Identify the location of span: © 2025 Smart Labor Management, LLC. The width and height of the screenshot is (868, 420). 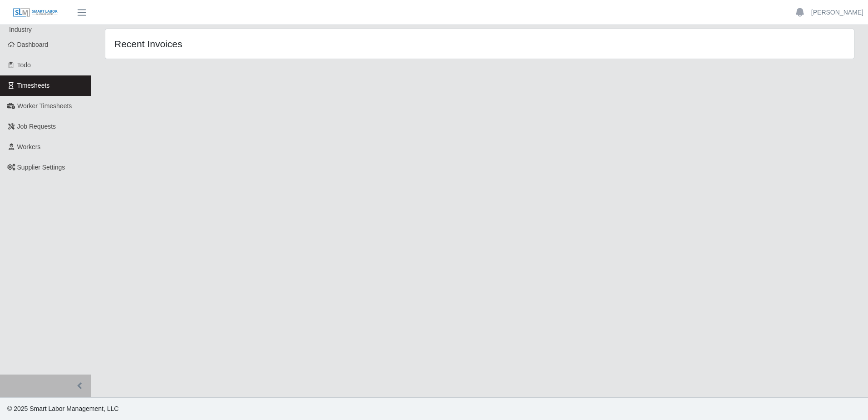
(62, 409).